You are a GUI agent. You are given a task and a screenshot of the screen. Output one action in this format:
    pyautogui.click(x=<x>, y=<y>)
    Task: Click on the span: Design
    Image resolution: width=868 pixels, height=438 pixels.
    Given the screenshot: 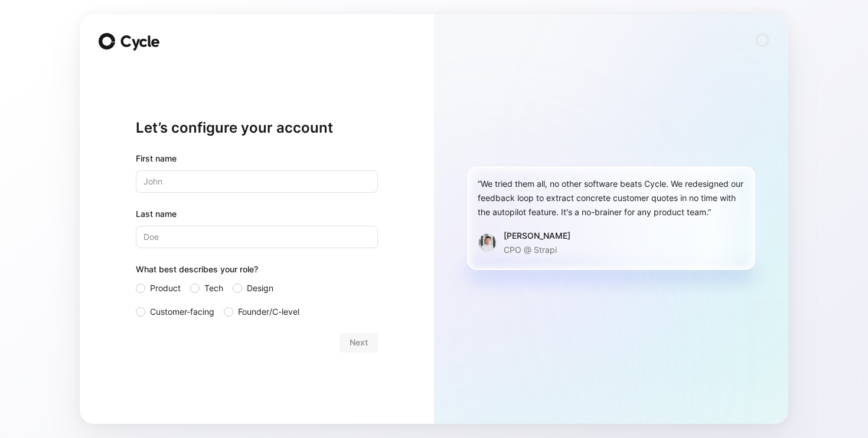 What is the action you would take?
    pyautogui.click(x=260, y=289)
    